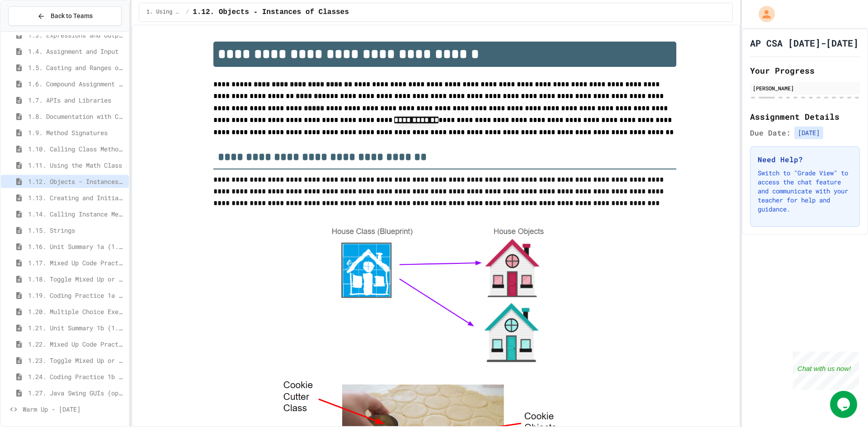 This screenshot has width=868, height=427. Describe the element at coordinates (71, 16) in the screenshot. I see `span: Back to Teams` at that location.